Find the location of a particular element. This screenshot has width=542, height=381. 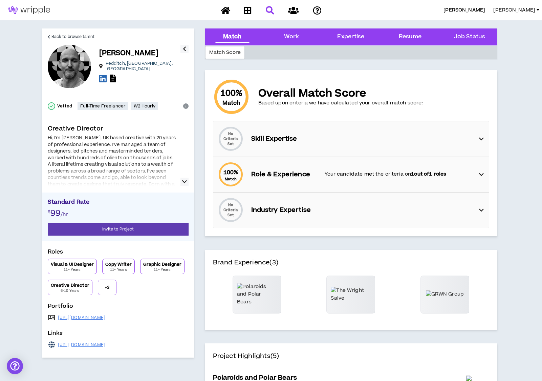

img: Polaroids and Polar Bears is located at coordinates (257, 294).